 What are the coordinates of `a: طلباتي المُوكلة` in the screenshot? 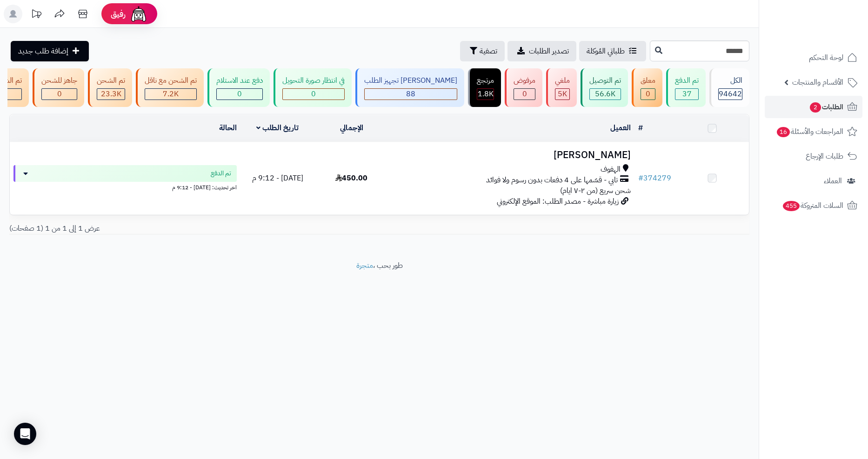 It's located at (612, 51).